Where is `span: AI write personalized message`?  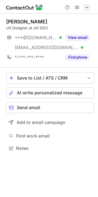 span: AI write personalized message is located at coordinates (50, 93).